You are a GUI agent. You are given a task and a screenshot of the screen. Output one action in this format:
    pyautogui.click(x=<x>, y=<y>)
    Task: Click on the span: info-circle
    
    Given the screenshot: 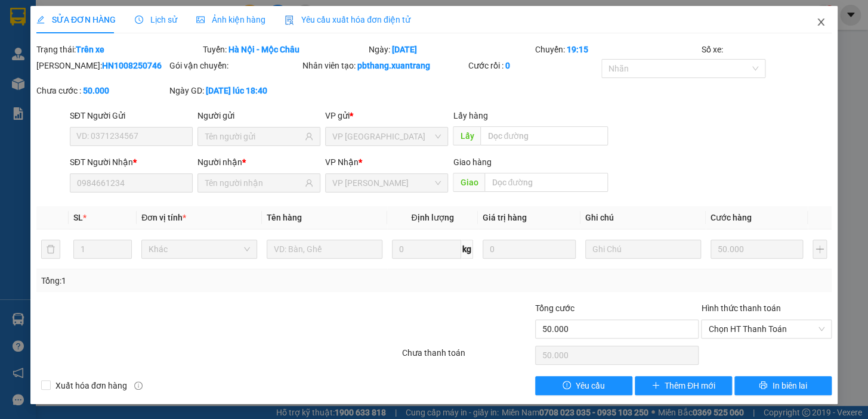 What is the action you would take?
    pyautogui.click(x=138, y=386)
    